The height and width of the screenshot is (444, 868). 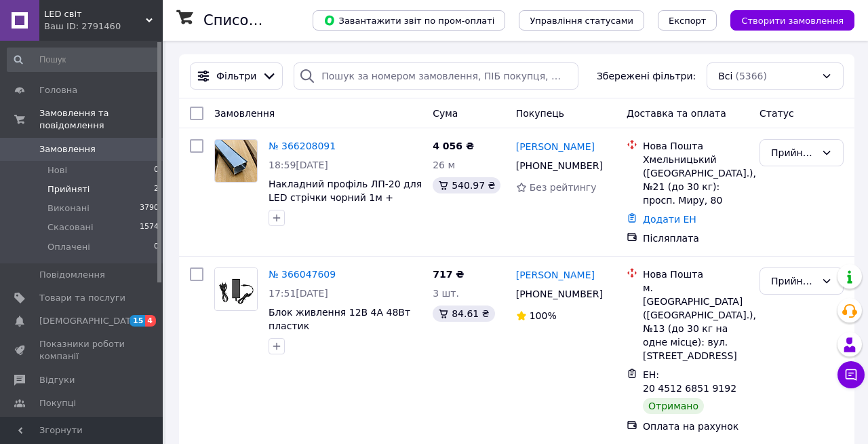 What do you see at coordinates (71, 227) in the screenshot?
I see `span: Скасовані` at bounding box center [71, 227].